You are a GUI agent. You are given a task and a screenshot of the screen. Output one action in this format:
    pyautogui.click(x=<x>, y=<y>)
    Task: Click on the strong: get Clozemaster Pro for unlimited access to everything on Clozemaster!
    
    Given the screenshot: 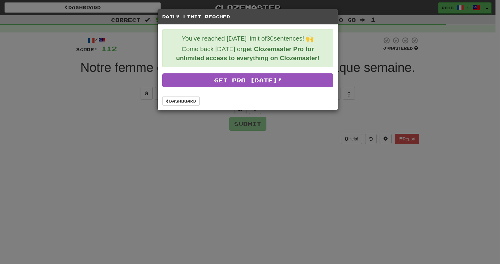 What is the action you would take?
    pyautogui.click(x=247, y=53)
    